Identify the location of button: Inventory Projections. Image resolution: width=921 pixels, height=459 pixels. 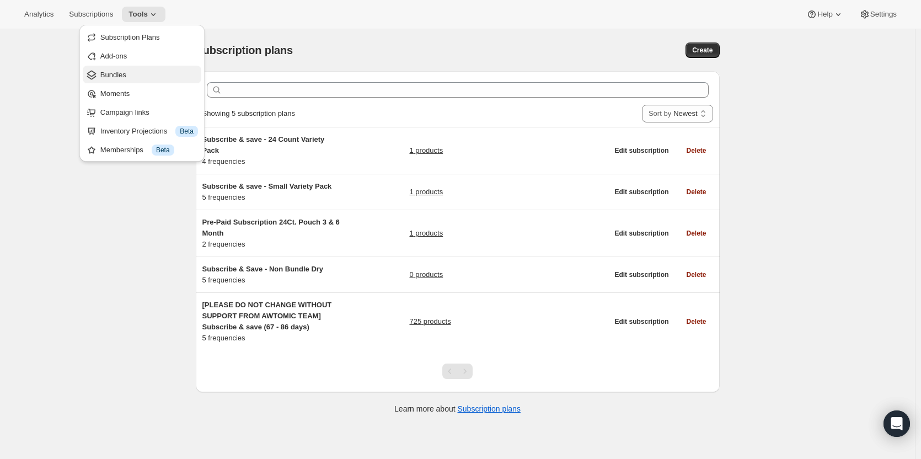
(142, 131).